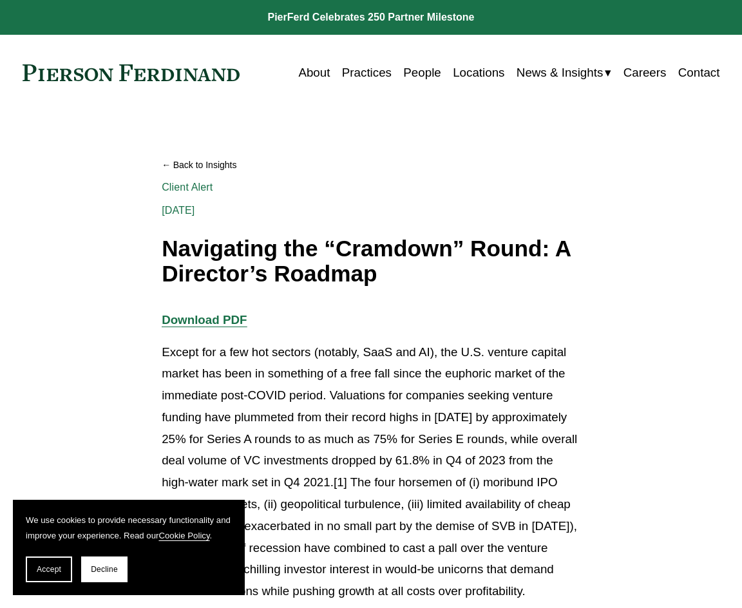 The height and width of the screenshot is (608, 742). Describe the element at coordinates (49, 569) in the screenshot. I see `span: Accept` at that location.